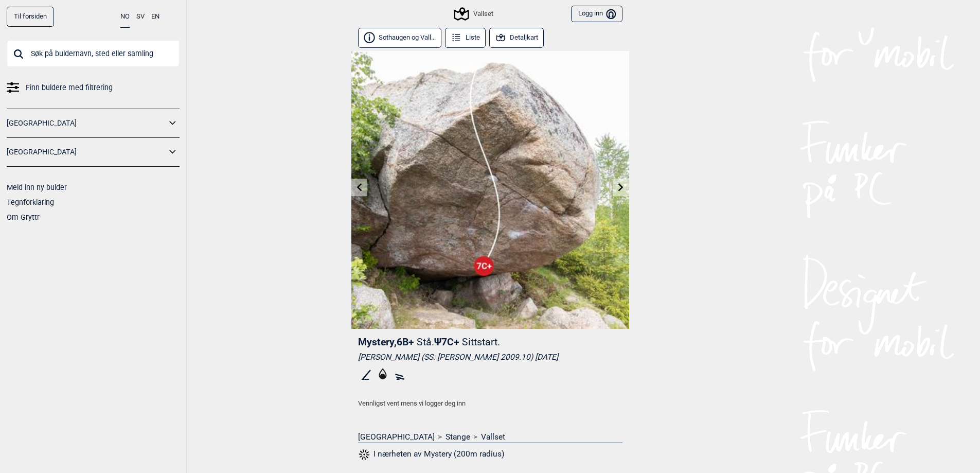  I want to click on span: Finn buldere med filtrering, so click(69, 88).